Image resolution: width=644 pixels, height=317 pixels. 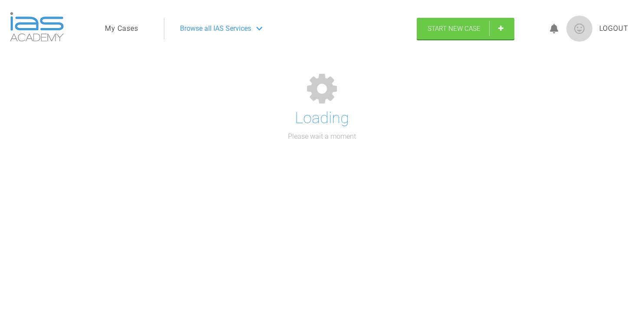 What do you see at coordinates (579, 29) in the screenshot?
I see `img: profile.png` at bounding box center [579, 29].